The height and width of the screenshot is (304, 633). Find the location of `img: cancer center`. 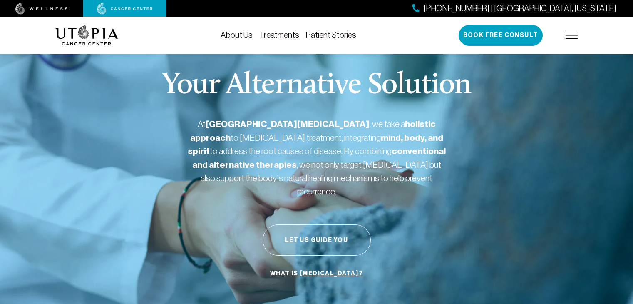

img: cancer center is located at coordinates (125, 9).